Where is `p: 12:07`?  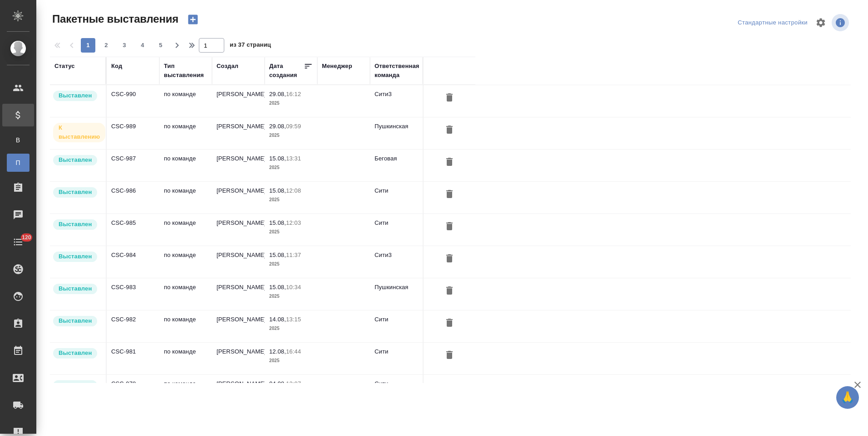 p: 12:07 is located at coordinates (293, 383).